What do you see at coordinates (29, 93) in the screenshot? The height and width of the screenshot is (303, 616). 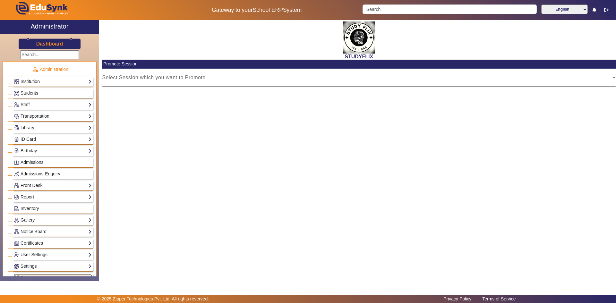 I see `span: Students` at bounding box center [29, 93].